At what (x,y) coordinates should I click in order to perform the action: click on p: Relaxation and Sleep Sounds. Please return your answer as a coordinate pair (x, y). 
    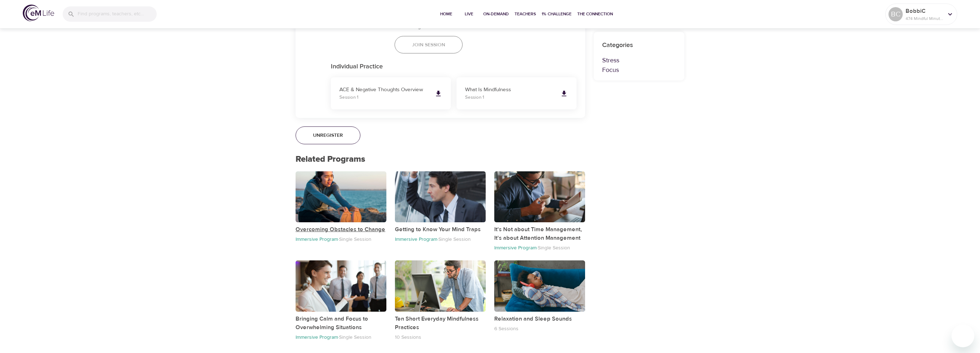
    Looking at the image, I should click on (540, 319).